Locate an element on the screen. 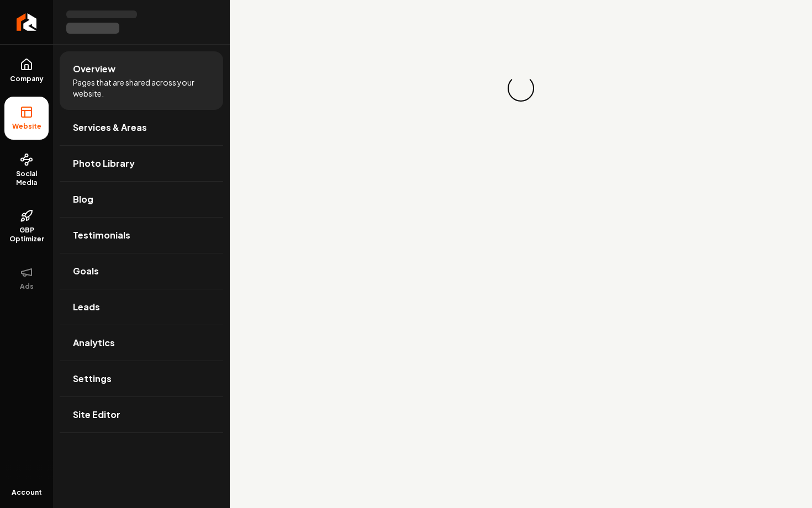  a: Goals is located at coordinates (141, 271).